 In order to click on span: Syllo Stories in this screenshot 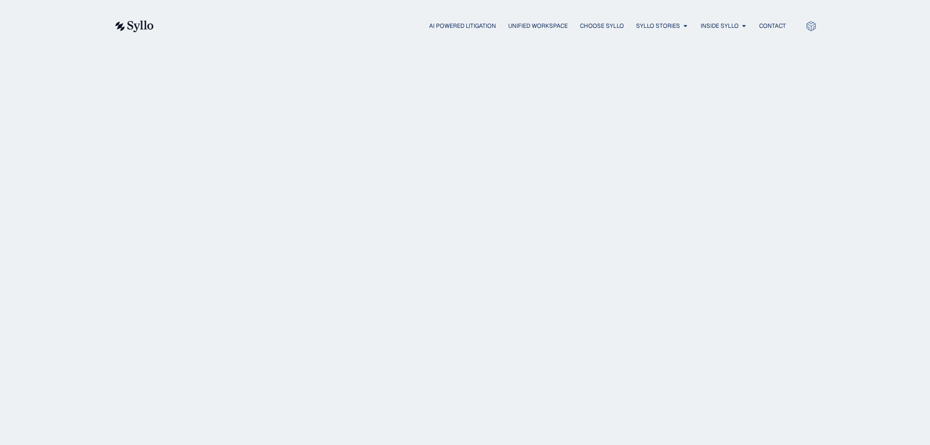, I will do `click(658, 26)`.